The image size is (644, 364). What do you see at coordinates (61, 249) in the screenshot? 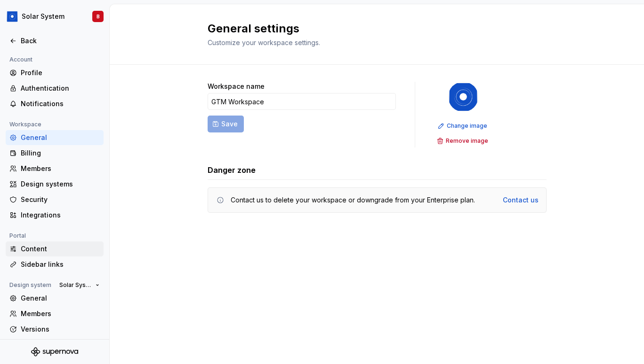
I see `div: Content` at bounding box center [61, 249].